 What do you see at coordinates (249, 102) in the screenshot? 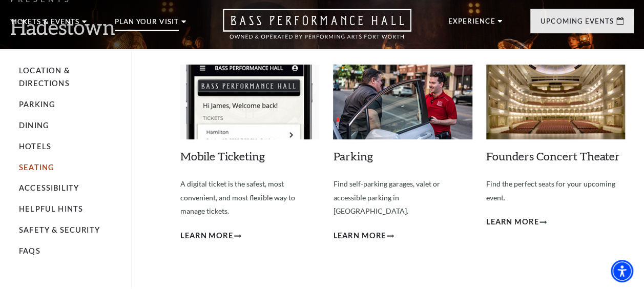
I see `img: Mobile Ticketing` at bounding box center [249, 102].